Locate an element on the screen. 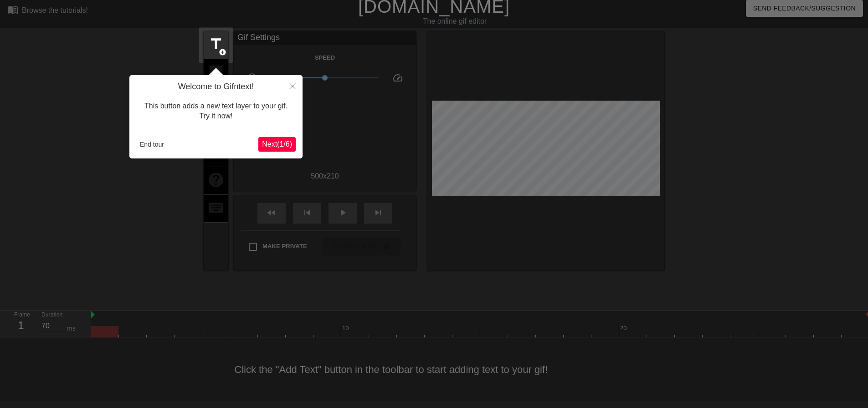  button: Next is located at coordinates (277, 145).